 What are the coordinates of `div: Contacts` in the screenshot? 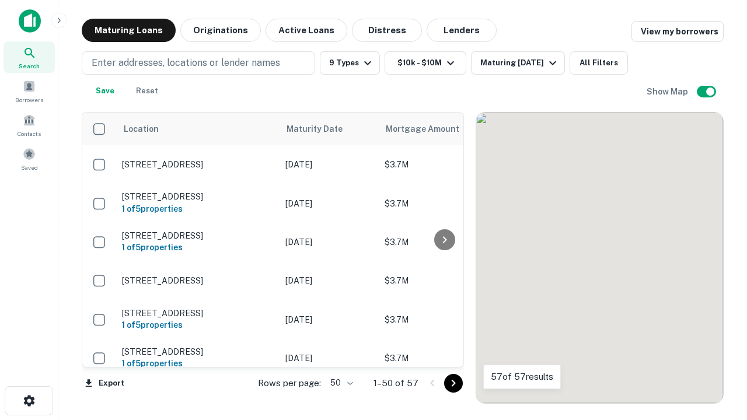 It's located at (29, 125).